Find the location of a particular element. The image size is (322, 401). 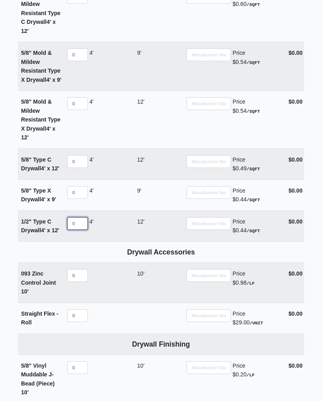

strong: 093 Zinc Control Joint is located at coordinates (39, 283).